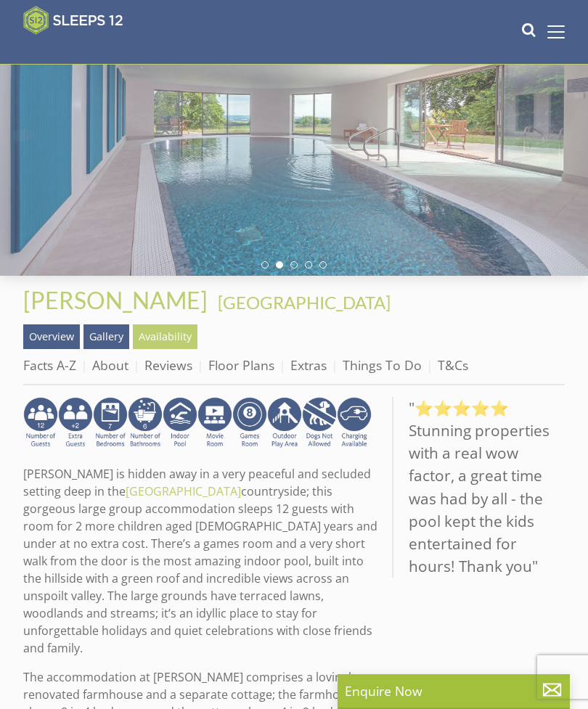 The width and height of the screenshot is (588, 709). Describe the element at coordinates (52, 337) in the screenshot. I see `a: Overview` at that location.